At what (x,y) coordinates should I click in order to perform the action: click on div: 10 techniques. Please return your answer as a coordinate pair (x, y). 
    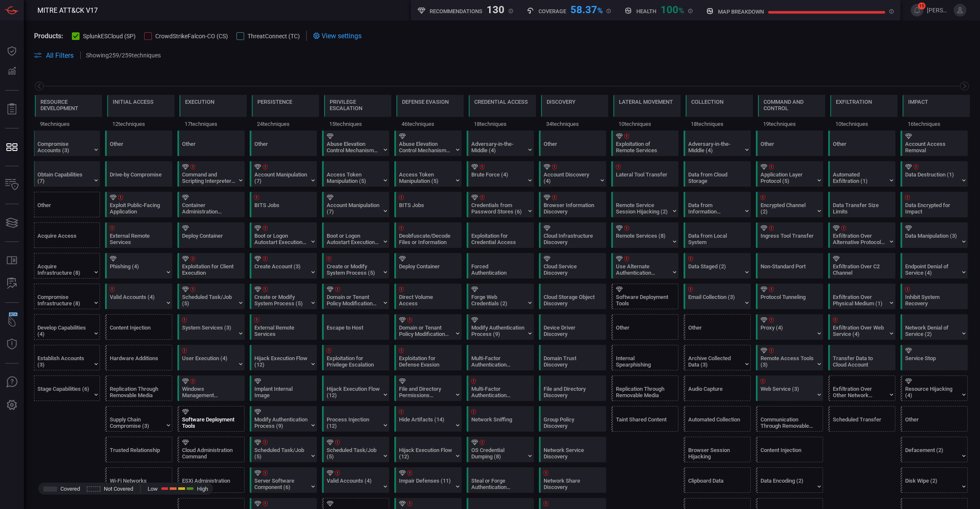
    Looking at the image, I should click on (864, 124).